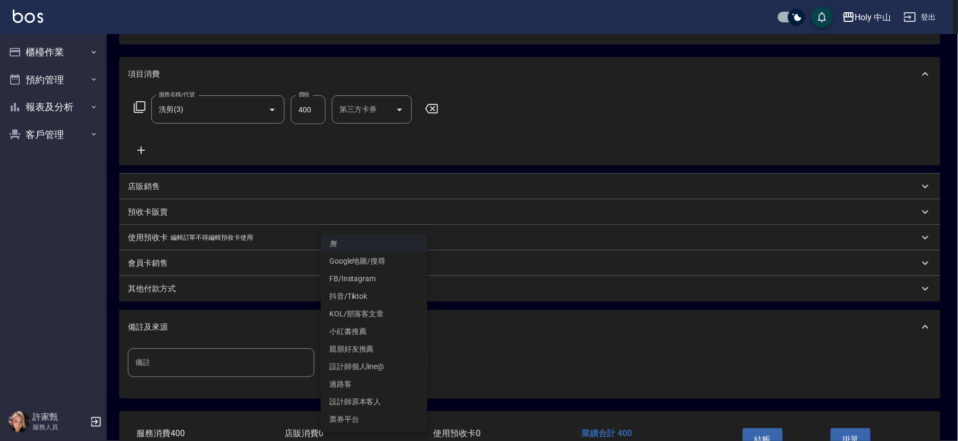 This screenshot has width=958, height=441. Describe the element at coordinates (374, 261) in the screenshot. I see `li: Google地圖/搜尋` at that location.